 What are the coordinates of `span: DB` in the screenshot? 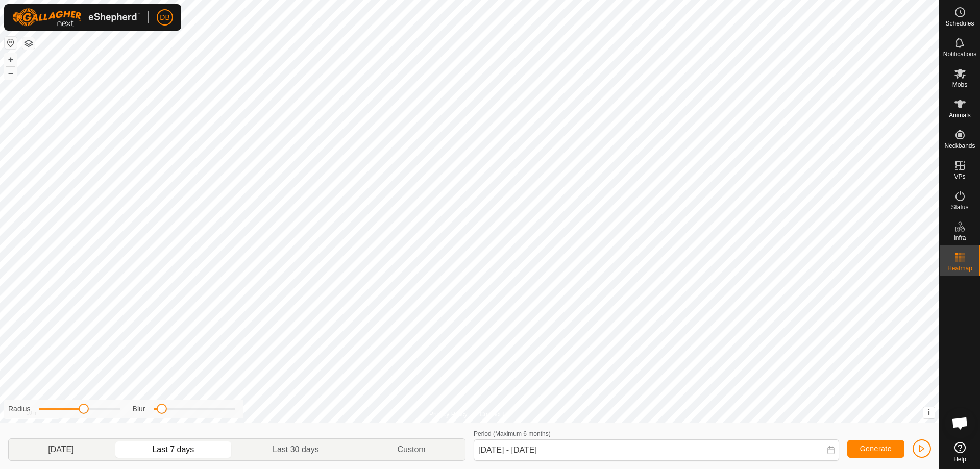 It's located at (165, 18).